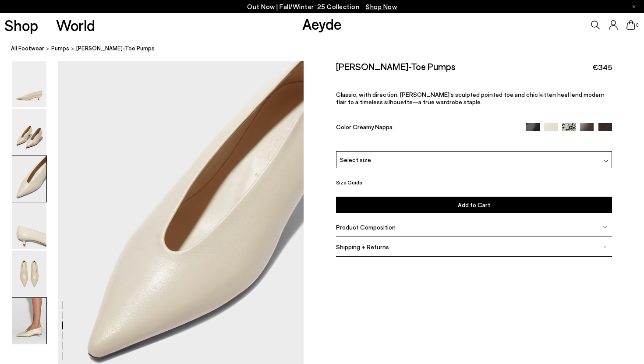 This screenshot has height=364, width=644. Describe the element at coordinates (60, 48) in the screenshot. I see `span: pumps` at that location.